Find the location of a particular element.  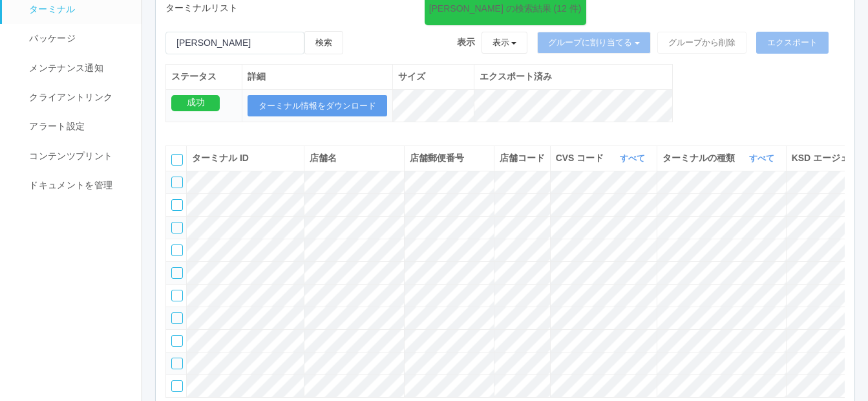

a: パッケージ is located at coordinates (77, 38).